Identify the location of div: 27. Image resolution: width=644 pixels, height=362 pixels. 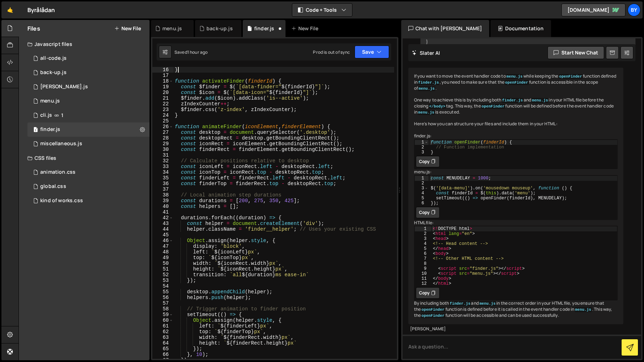
(162, 133).